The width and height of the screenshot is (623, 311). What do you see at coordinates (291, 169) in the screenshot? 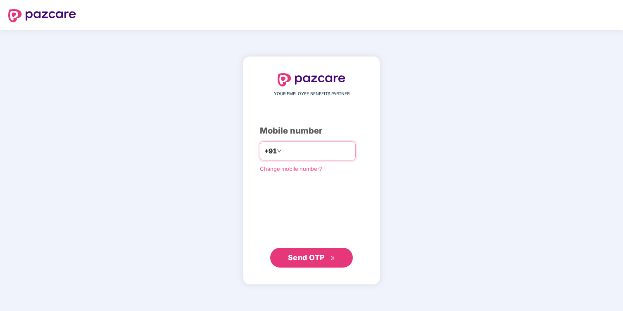
I see `span: Change mobile number?` at bounding box center [291, 169].